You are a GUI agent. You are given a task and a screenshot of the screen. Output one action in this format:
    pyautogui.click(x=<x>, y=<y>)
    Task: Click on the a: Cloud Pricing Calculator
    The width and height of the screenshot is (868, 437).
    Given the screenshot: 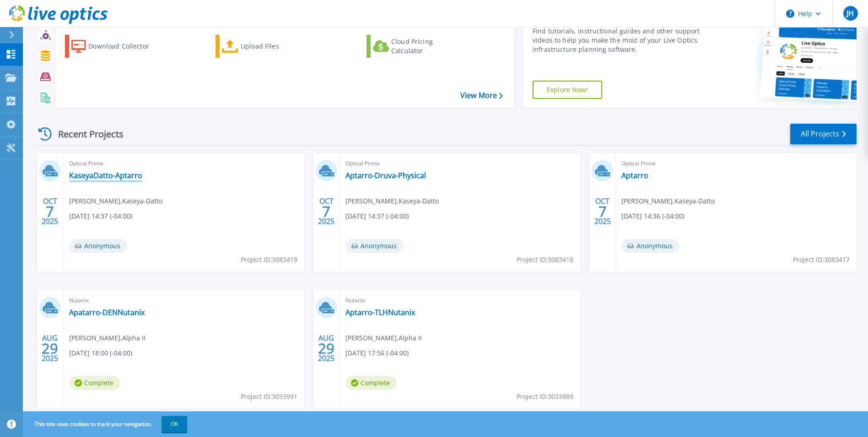 What is the action you would take?
    pyautogui.click(x=417, y=46)
    